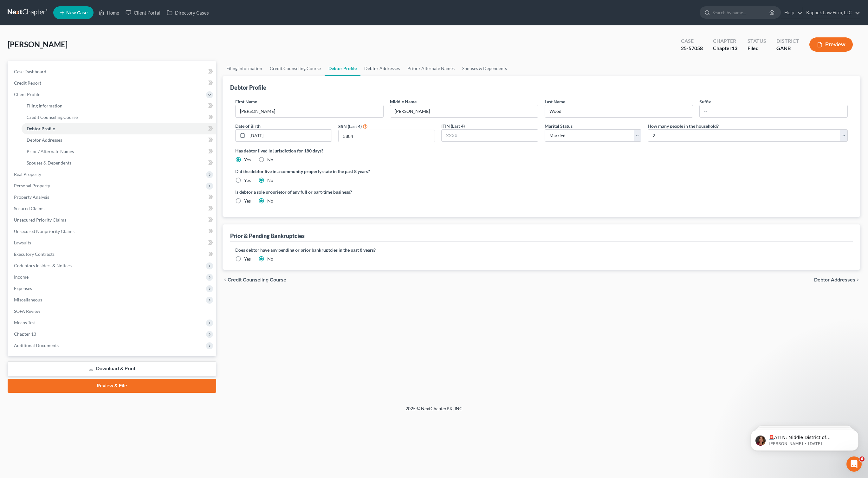 The width and height of the screenshot is (868, 478). What do you see at coordinates (44, 231) in the screenshot?
I see `span: Unsecured Nonpriority Claims` at bounding box center [44, 231].